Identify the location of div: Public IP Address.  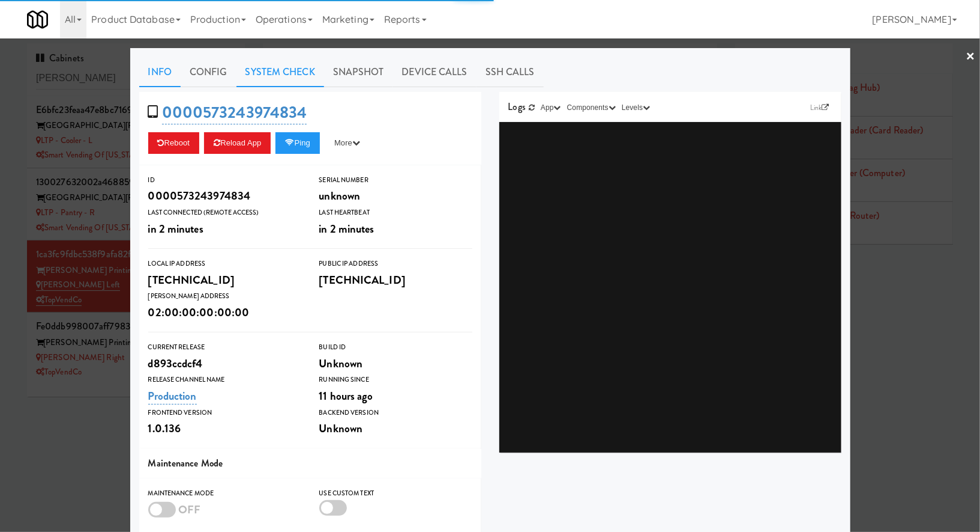
(395, 264).